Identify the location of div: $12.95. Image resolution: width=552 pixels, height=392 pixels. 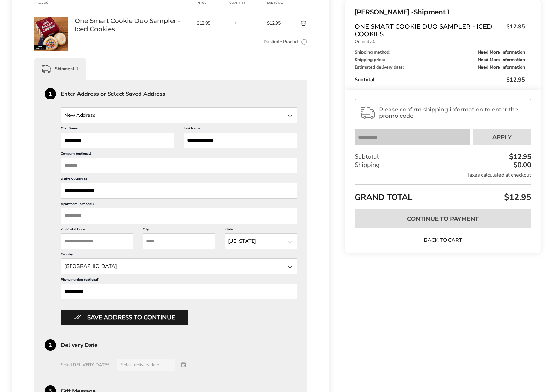
(519, 157).